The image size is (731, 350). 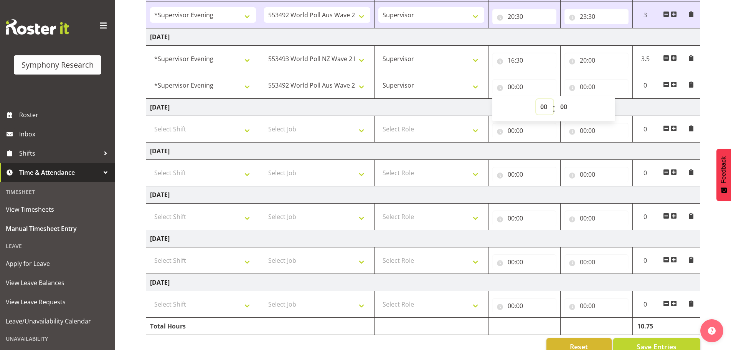 What do you see at coordinates (58, 263) in the screenshot?
I see `span: Apply for Leave` at bounding box center [58, 263].